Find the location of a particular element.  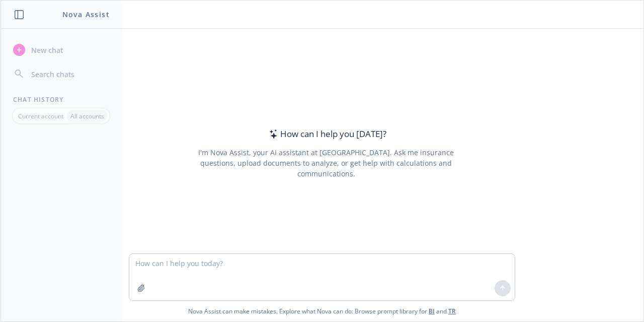

a: TR is located at coordinates (452, 311).